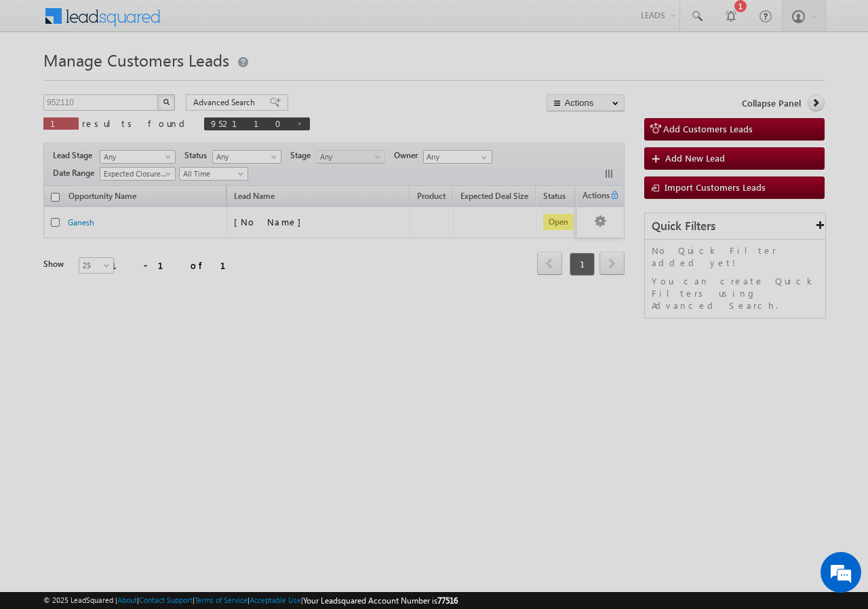 Image resolution: width=868 pixels, height=609 pixels. What do you see at coordinates (447, 600) in the screenshot?
I see `span: 77516` at bounding box center [447, 600].